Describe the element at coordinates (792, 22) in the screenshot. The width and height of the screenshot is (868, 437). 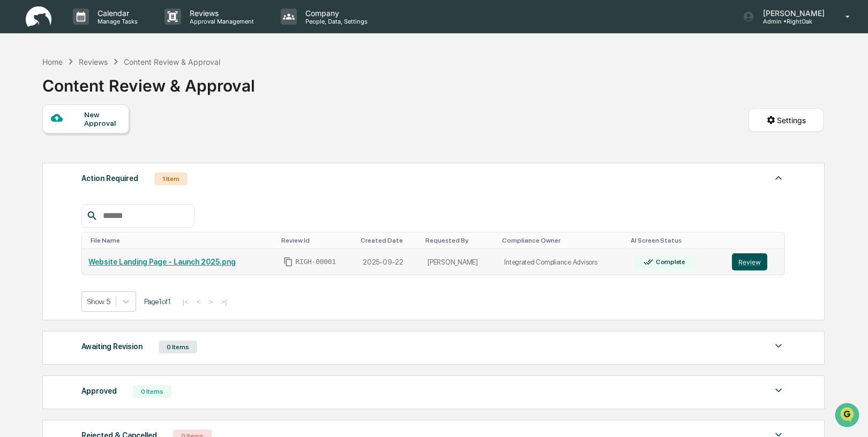
I see `p: Admin • RightOak` at that location.